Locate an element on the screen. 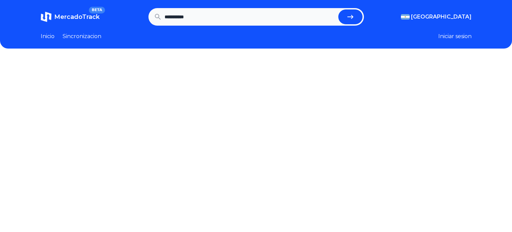 The image size is (512, 232). img: MercadoTrack is located at coordinates (46, 17).